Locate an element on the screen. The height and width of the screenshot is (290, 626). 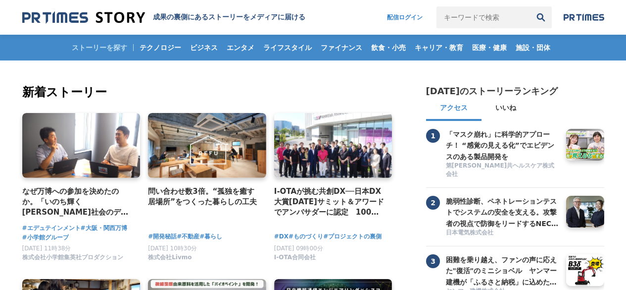
a: #エデュテインメント is located at coordinates (51, 228).